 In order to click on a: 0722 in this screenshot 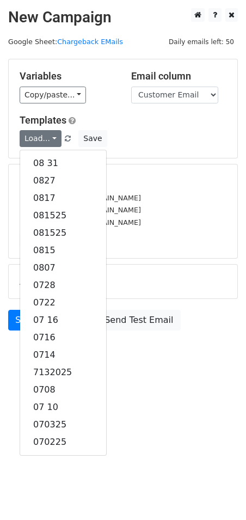, I will do `click(63, 303)`.